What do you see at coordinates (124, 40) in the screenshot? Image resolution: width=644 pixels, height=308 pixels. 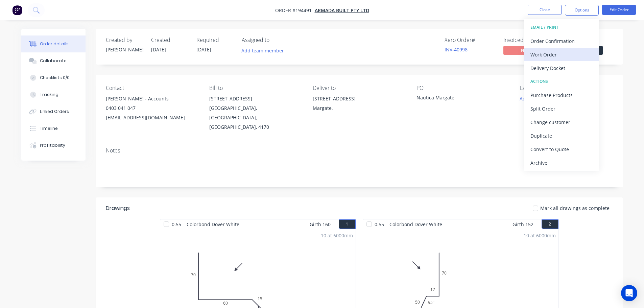 I see `div: Created by` at bounding box center [124, 40].